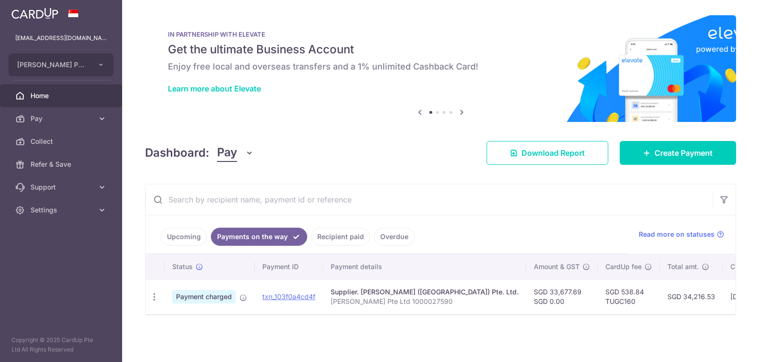 This screenshot has width=759, height=362. I want to click on span: Settings, so click(62, 210).